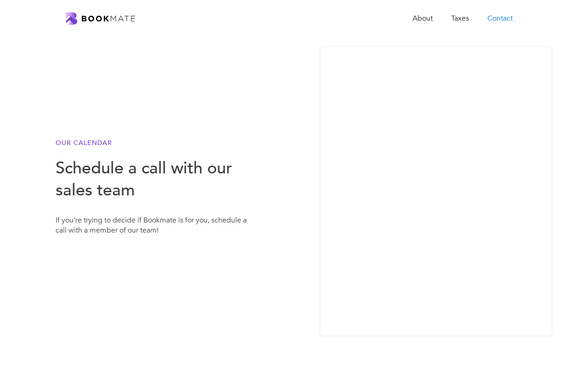  I want to click on h6: our calendar, so click(152, 143).